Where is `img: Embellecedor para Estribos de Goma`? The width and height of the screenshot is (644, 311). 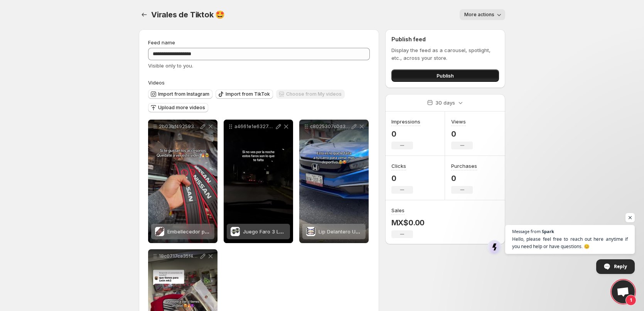 img: Embellecedor para Estribos de Goma is located at coordinates (159, 232).